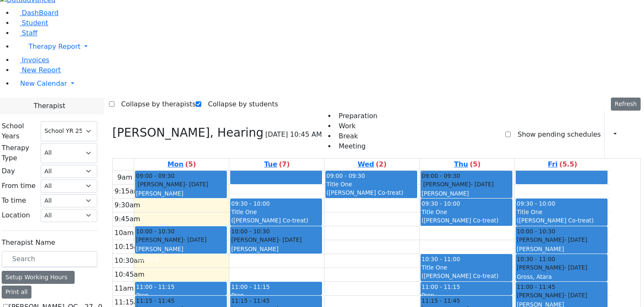 The image size is (644, 307). What do you see at coordinates (372, 164) in the screenshot?
I see `a: September 3, 2025` at bounding box center [372, 164].